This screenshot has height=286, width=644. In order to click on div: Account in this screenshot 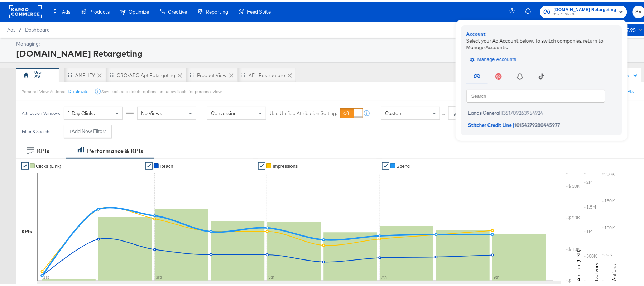, I will do `click(542, 32)`.